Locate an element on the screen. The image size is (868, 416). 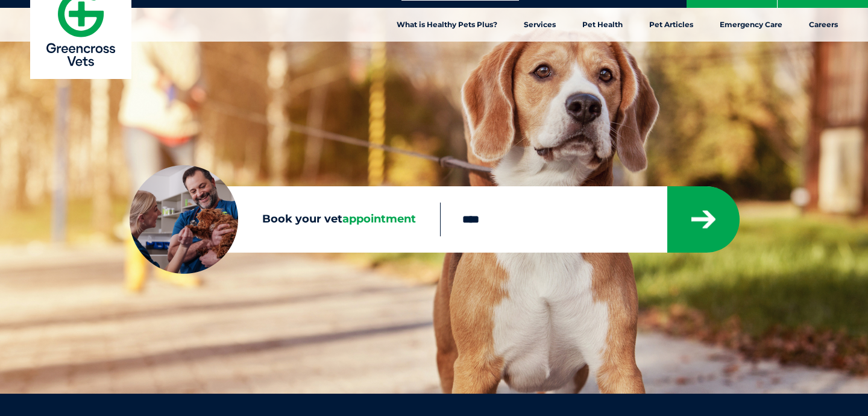
label: Book your vet is located at coordinates (285, 220).